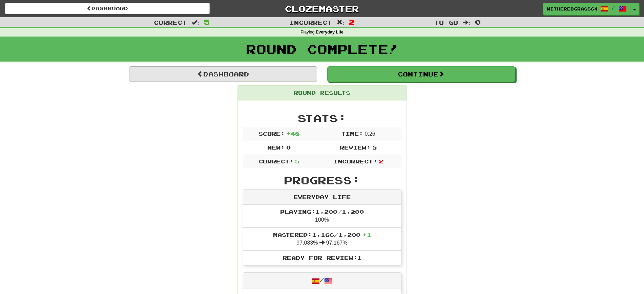  Describe the element at coordinates (170, 22) in the screenshot. I see `span: Correct` at that location.